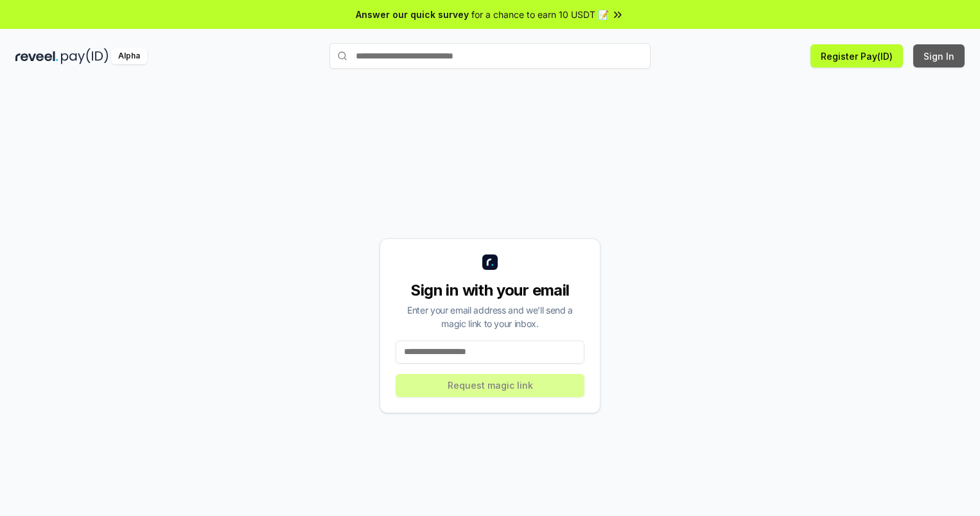 The height and width of the screenshot is (516, 980). What do you see at coordinates (412, 14) in the screenshot?
I see `span: Answer our quick survey` at bounding box center [412, 14].